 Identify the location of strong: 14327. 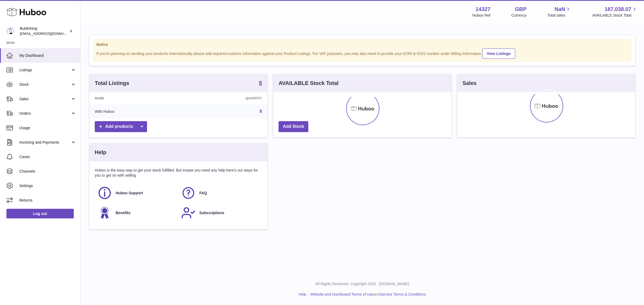
(483, 9).